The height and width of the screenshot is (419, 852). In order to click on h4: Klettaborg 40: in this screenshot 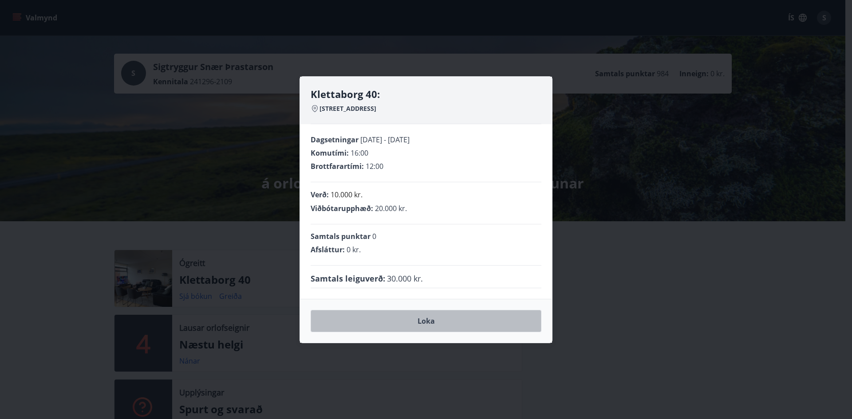, I will do `click(426, 94)`.